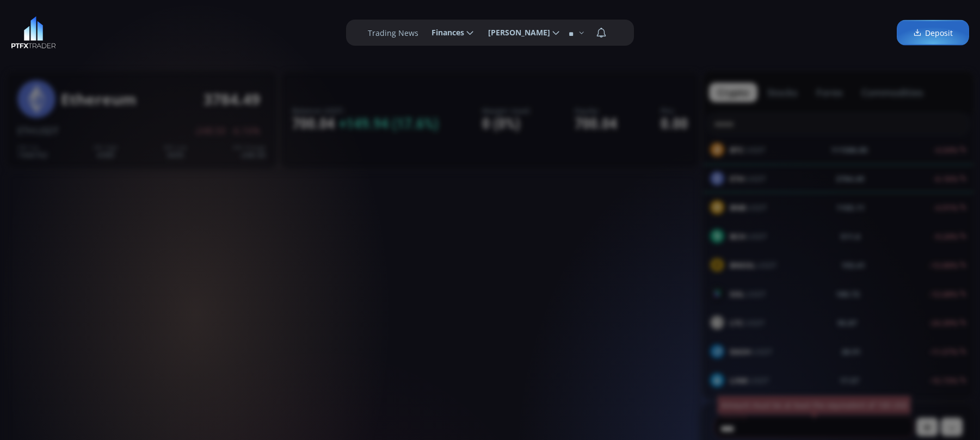 Image resolution: width=980 pixels, height=440 pixels. What do you see at coordinates (444, 33) in the screenshot?
I see `span: Finances` at bounding box center [444, 33].